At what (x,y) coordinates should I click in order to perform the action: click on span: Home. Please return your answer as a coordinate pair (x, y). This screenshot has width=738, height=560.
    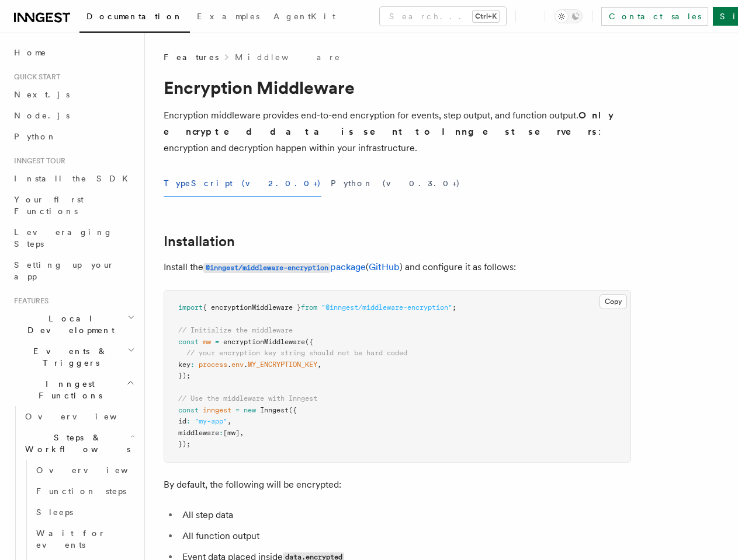
    Looking at the image, I should click on (30, 52).